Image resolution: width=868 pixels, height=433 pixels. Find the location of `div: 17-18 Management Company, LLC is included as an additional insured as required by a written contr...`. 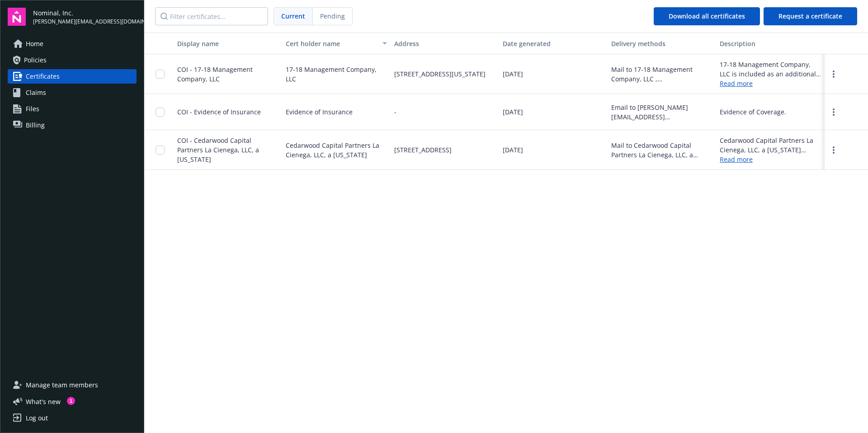

div: 17-18 Management Company, LLC is included as an additional insured as required by a written contr... is located at coordinates (770, 69).